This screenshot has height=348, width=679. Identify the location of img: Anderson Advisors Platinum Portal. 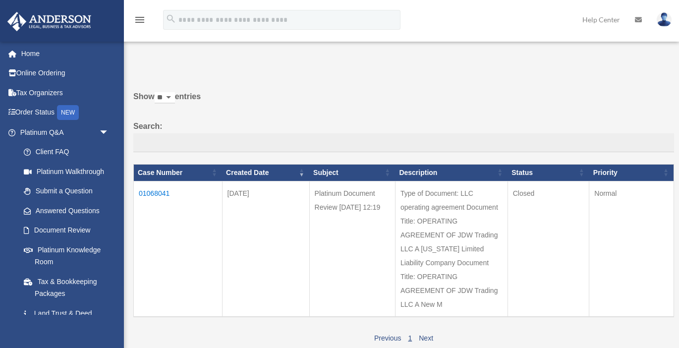
(49, 21).